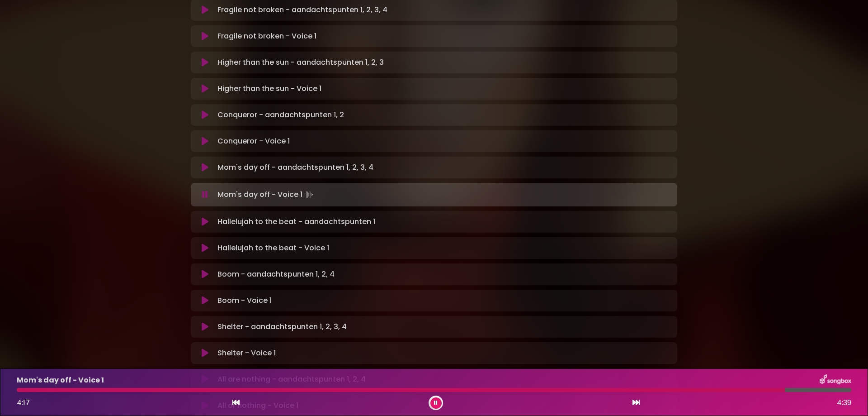  What do you see at coordinates (276, 274) in the screenshot?
I see `p: Boom - aandachtspunten 1, 2, 4` at bounding box center [276, 274].